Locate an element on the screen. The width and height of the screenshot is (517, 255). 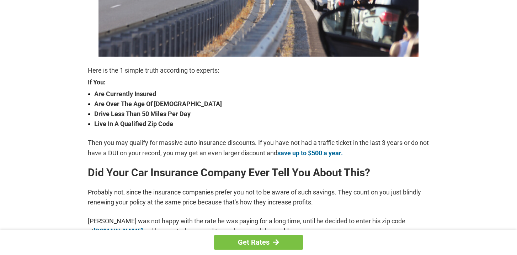
strong: Are Currently Insured is located at coordinates (262, 94).